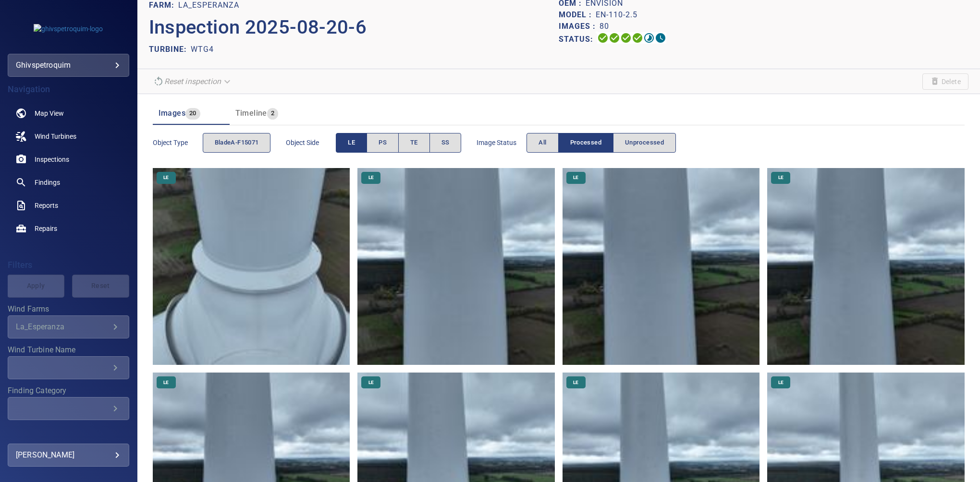 The image size is (980, 482). I want to click on span: TE, so click(414, 143).